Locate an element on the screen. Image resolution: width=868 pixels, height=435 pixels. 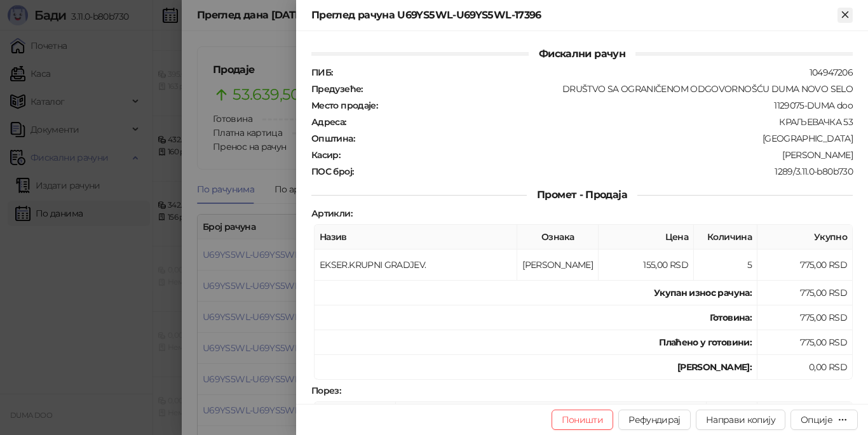
strong: Порез : is located at coordinates (326, 391).